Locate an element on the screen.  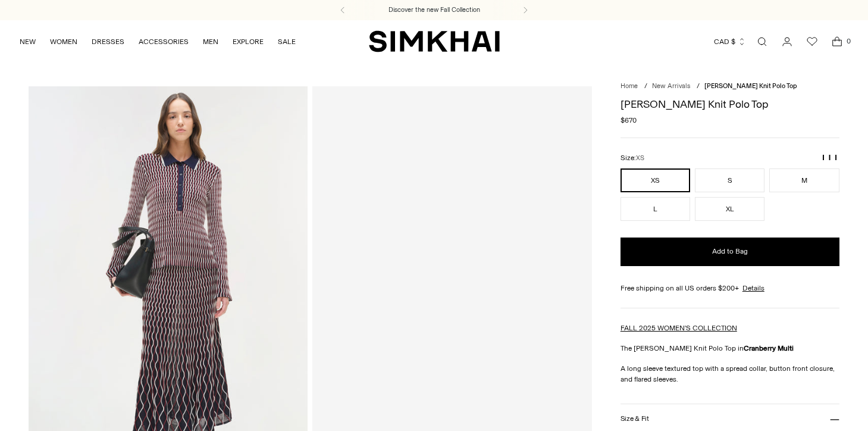
span: XS is located at coordinates (641, 158).